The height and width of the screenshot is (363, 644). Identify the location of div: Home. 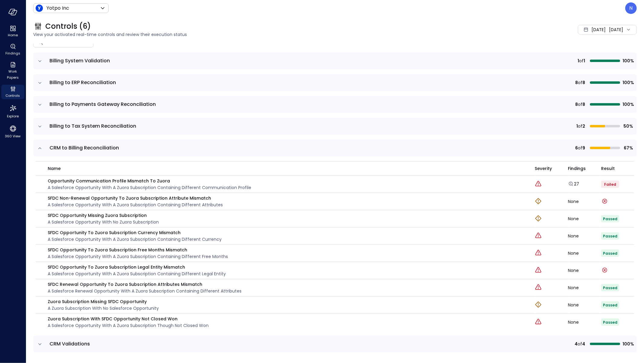
(13, 31).